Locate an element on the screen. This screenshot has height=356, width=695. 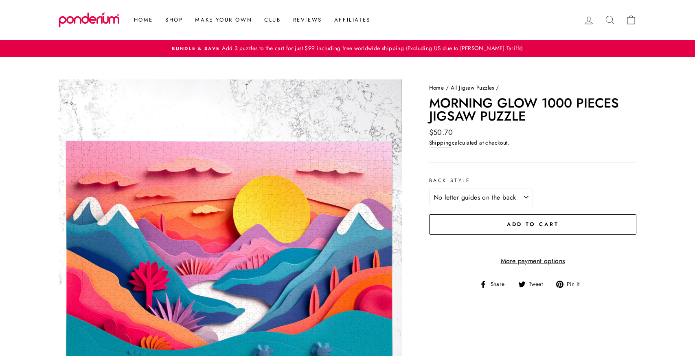
a: Shop is located at coordinates (174, 20).